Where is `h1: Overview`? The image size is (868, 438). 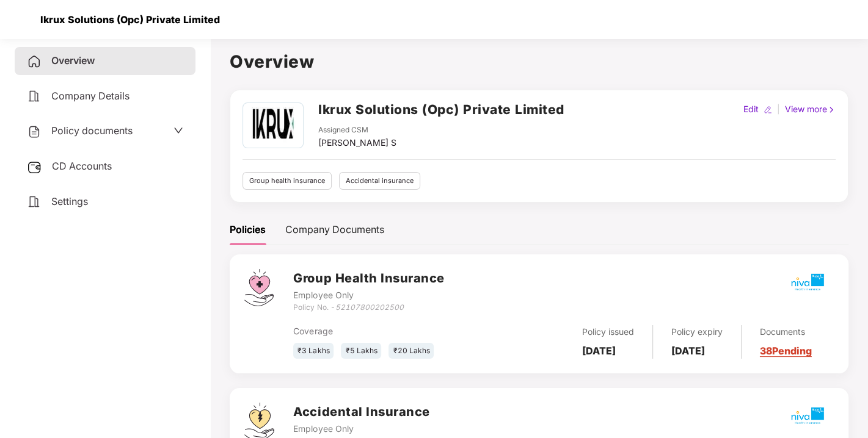 h1: Overview is located at coordinates (538, 62).